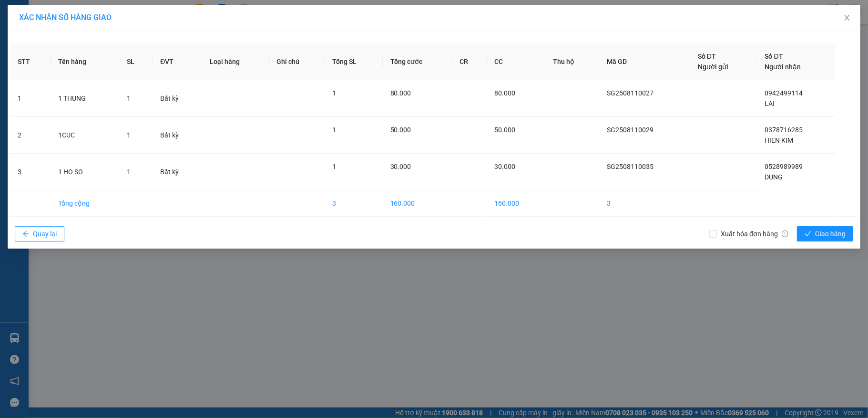 The width and height of the screenshot is (868, 418). Describe the element at coordinates (645, 62) in the screenshot. I see `th: Mã GD` at that location.